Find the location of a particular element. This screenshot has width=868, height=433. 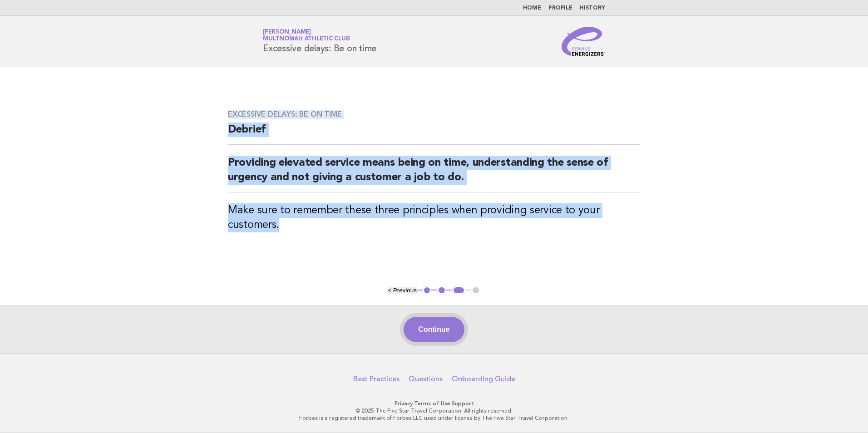

h3: Excessive delays: Be on time is located at coordinates (434, 114).